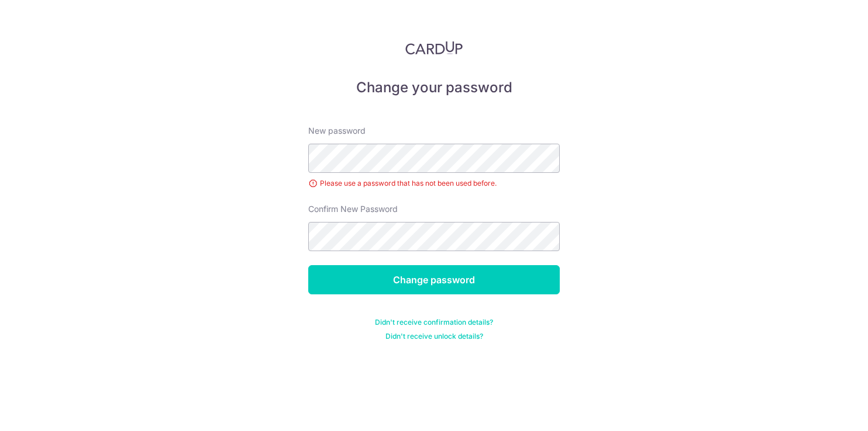 This screenshot has width=868, height=431. What do you see at coordinates (434, 48) in the screenshot?
I see `img: CardUp Logo` at bounding box center [434, 48].